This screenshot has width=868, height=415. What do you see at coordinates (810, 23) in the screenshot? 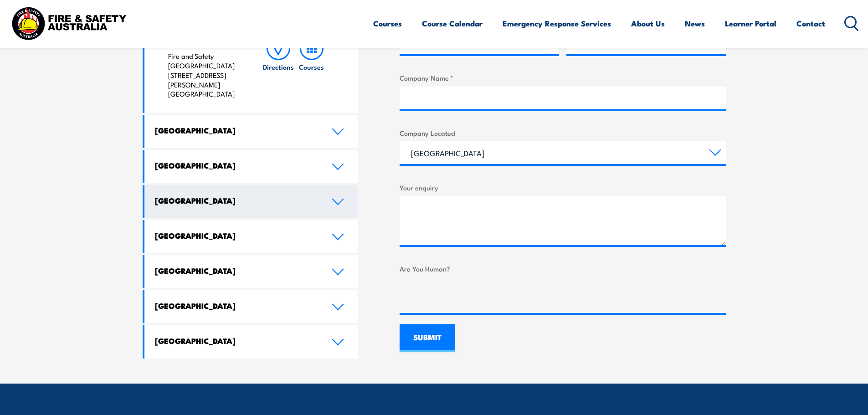
I see `a: Contact` at bounding box center [810, 23].